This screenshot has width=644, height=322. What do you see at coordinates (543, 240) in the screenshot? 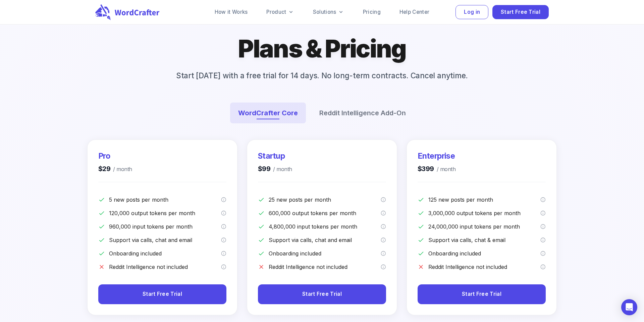
I see `svg: We offer support via calls, chat and email to our customers with the enterprise plan` at bounding box center [543, 240].